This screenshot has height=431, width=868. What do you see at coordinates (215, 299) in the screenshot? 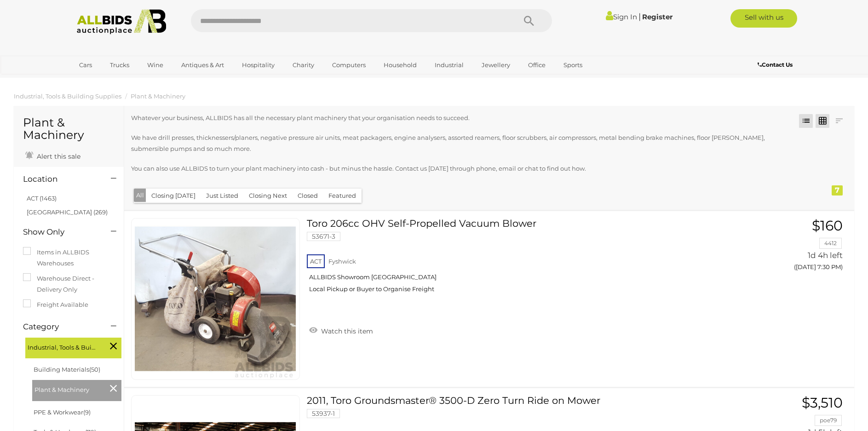
I see `img: 53671-3a.jpg` at bounding box center [215, 299].